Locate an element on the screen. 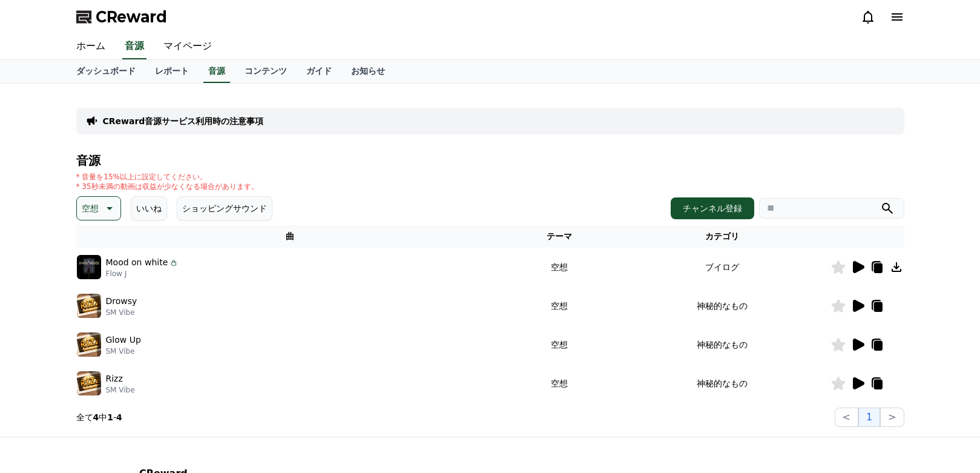 This screenshot has height=473, width=980. p: CReward音源サービス利用時の注意事項 is located at coordinates (184, 121).